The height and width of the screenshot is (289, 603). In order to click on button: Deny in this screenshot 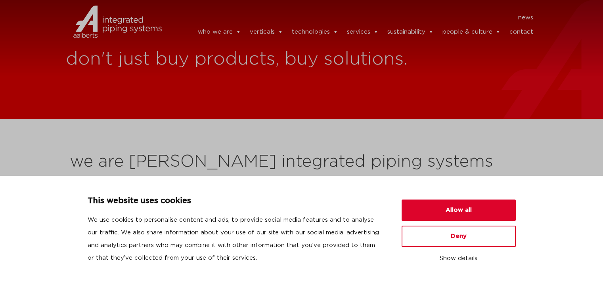, I will do `click(458, 237)`.